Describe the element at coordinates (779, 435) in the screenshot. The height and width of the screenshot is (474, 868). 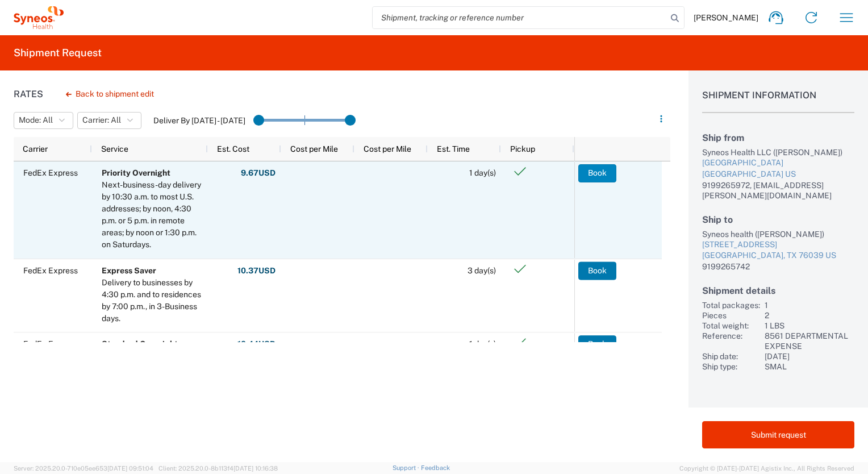
I see `button: Submit request` at that location.